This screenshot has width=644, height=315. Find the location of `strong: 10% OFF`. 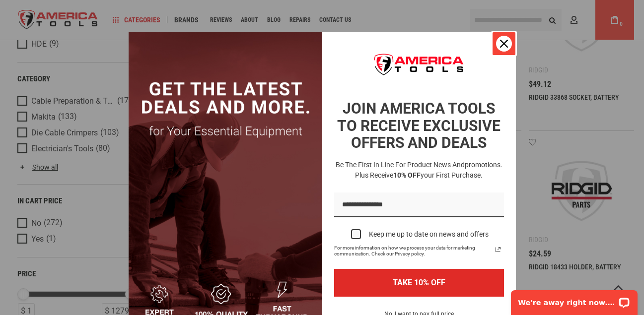

strong: 10% OFF is located at coordinates (407, 175).